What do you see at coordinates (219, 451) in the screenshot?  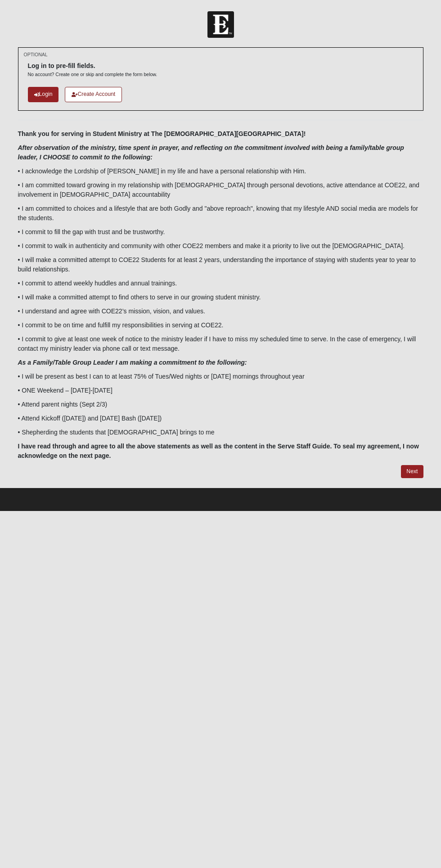 I see `b: I have read through and agree to all the above statements as well as the content in the Serve Sta...` at bounding box center [219, 451].